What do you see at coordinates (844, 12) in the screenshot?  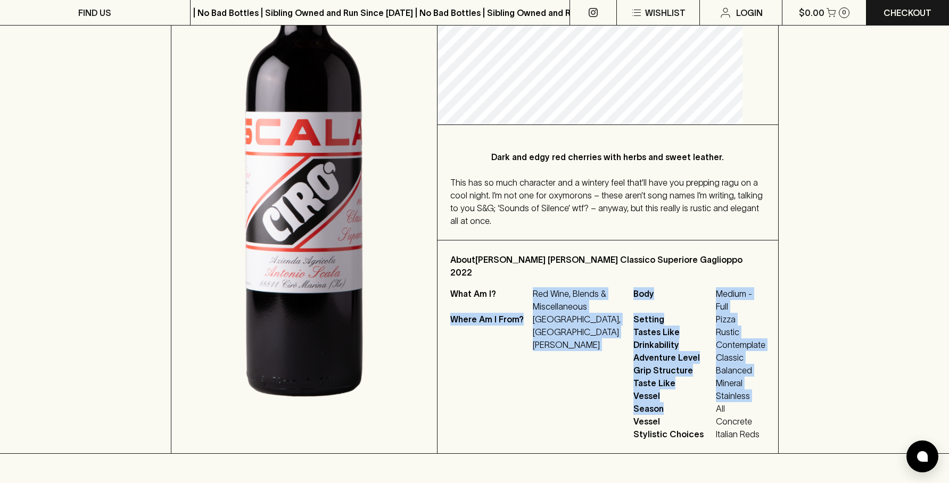 I see `p: 0` at bounding box center [844, 12].